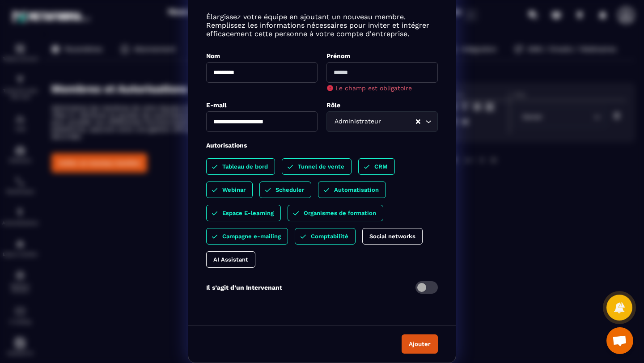  Describe the element at coordinates (333, 105) in the screenshot. I see `label: Rôle` at that location.